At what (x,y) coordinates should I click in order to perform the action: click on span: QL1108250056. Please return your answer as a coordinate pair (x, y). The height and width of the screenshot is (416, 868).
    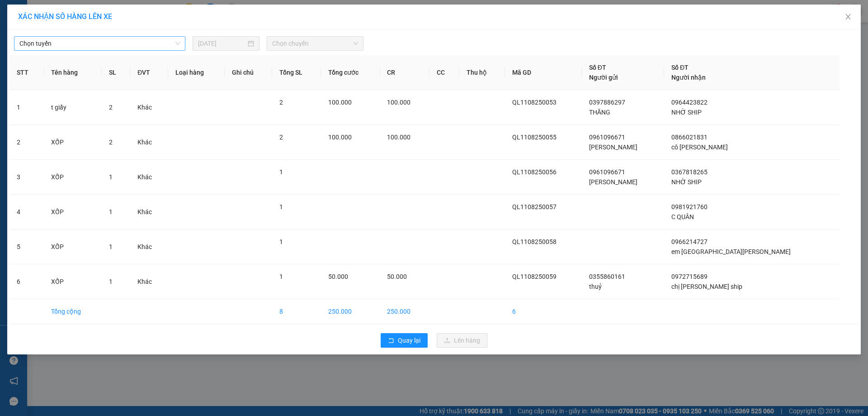
    Looking at the image, I should click on (535, 172).